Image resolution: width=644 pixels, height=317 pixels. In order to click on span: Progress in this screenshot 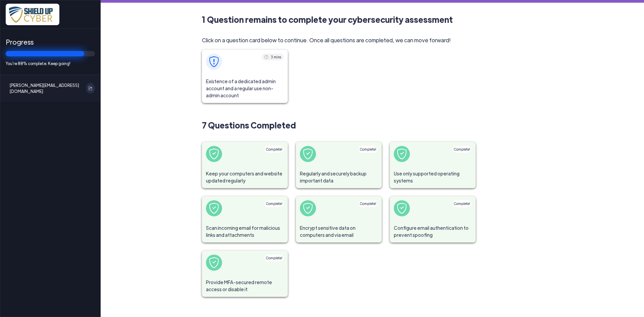, I will do `click(50, 42)`.